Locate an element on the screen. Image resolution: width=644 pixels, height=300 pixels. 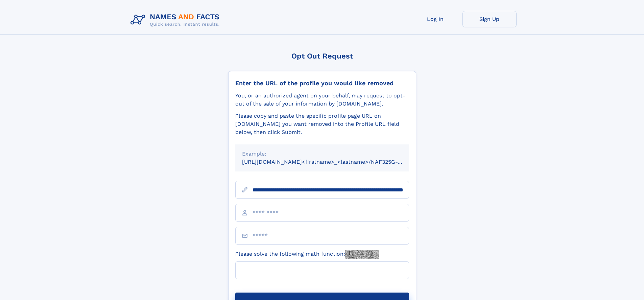
div: Example: is located at coordinates (322, 154).